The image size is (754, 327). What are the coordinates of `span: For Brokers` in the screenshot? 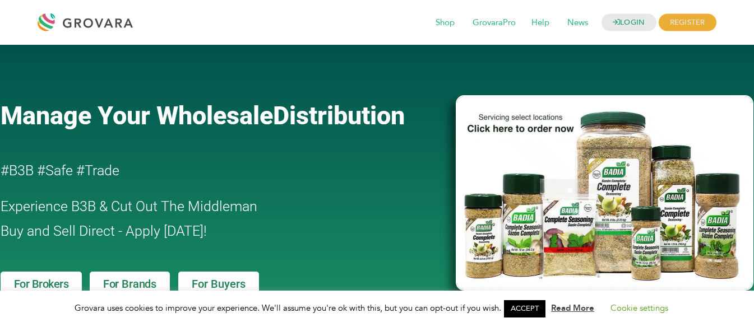 It's located at (41, 284).